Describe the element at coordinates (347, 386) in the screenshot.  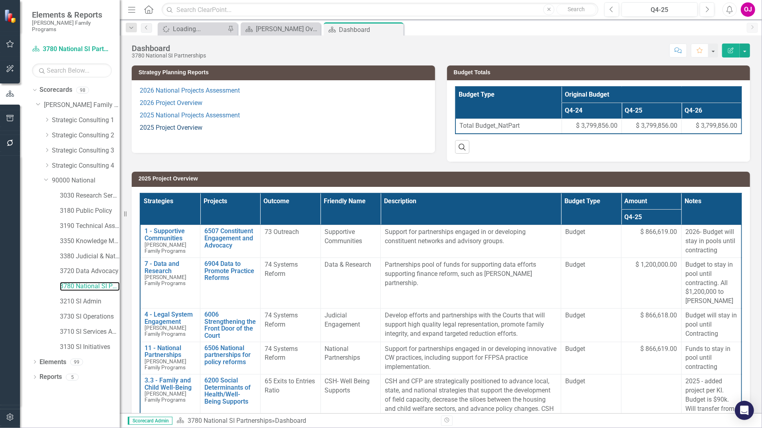
I see `span: CSH- Well Being Supports` at that location.